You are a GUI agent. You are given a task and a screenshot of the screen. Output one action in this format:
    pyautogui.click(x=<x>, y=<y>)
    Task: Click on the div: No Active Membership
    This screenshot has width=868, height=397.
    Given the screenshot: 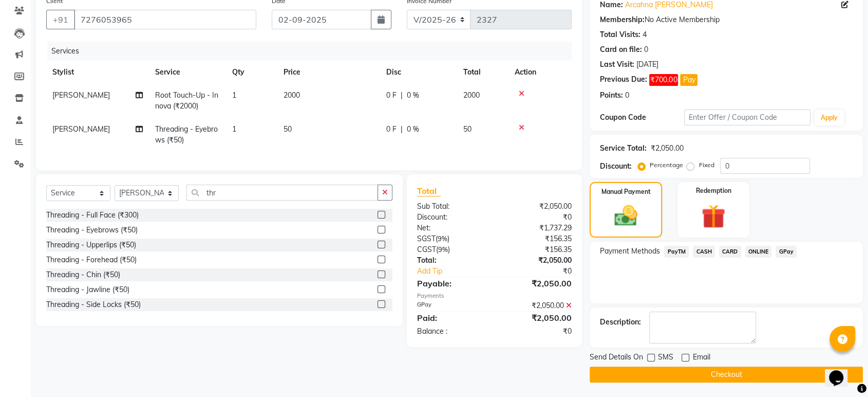 What is the action you would take?
    pyautogui.click(x=726, y=19)
    